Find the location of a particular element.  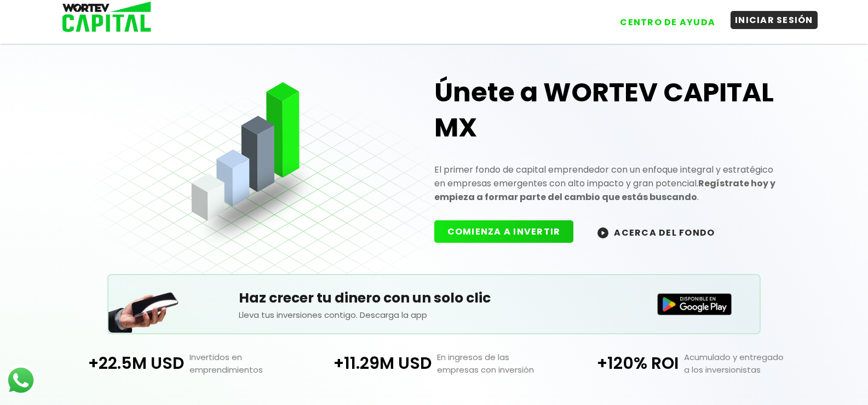

p: +22.5M USD is located at coordinates (123, 363).